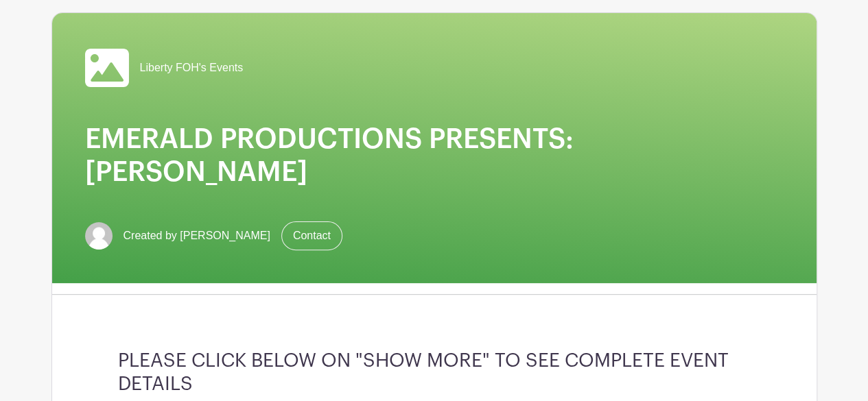 This screenshot has height=401, width=868. Describe the element at coordinates (311, 236) in the screenshot. I see `a: Contact` at that location.